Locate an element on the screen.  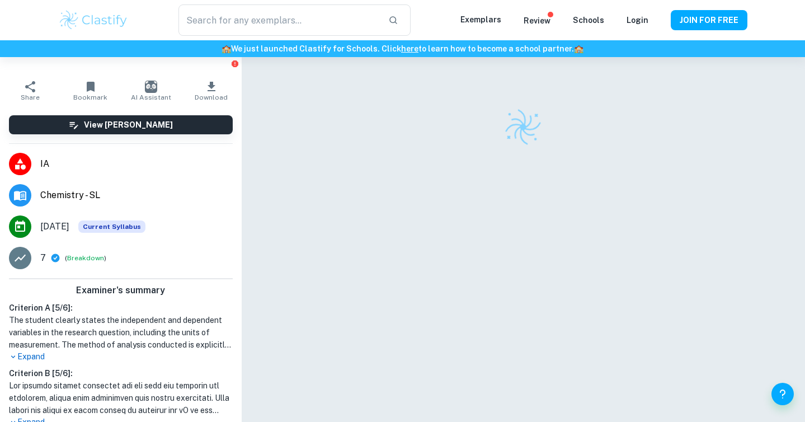
span: Download is located at coordinates (211, 97).